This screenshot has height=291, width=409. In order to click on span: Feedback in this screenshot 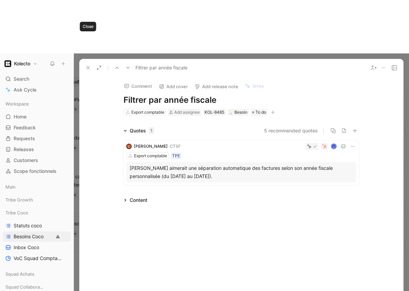, I will do `click(25, 128)`.